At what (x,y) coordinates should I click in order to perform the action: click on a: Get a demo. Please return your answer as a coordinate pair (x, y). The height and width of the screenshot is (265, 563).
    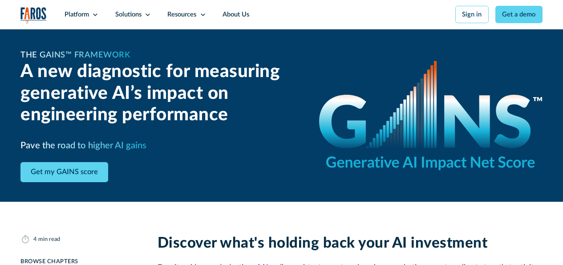
    Looking at the image, I should click on (519, 14).